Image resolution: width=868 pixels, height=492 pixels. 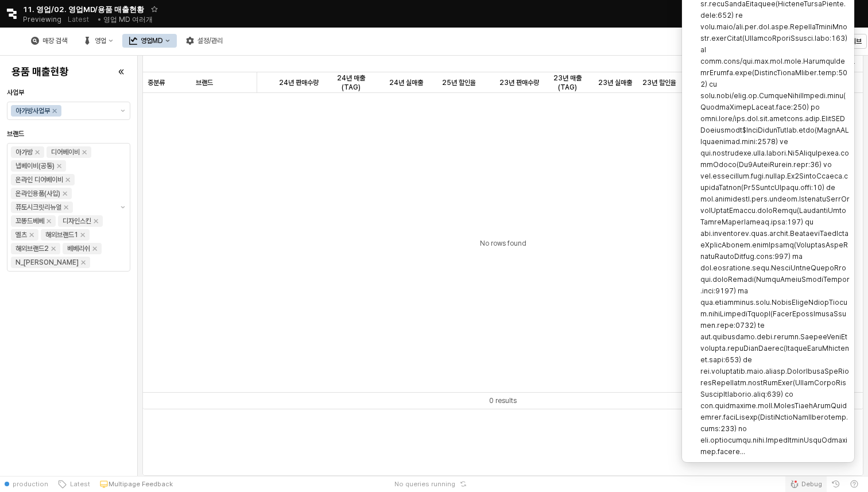 What do you see at coordinates (503, 243) in the screenshot?
I see `div: No rows found` at bounding box center [503, 243].